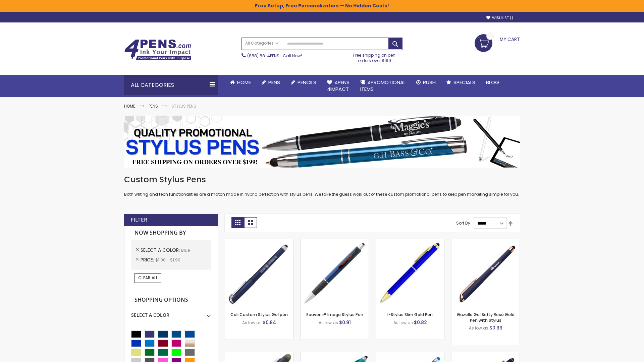  Describe the element at coordinates (238, 223) in the screenshot. I see `strong: Grid` at that location.